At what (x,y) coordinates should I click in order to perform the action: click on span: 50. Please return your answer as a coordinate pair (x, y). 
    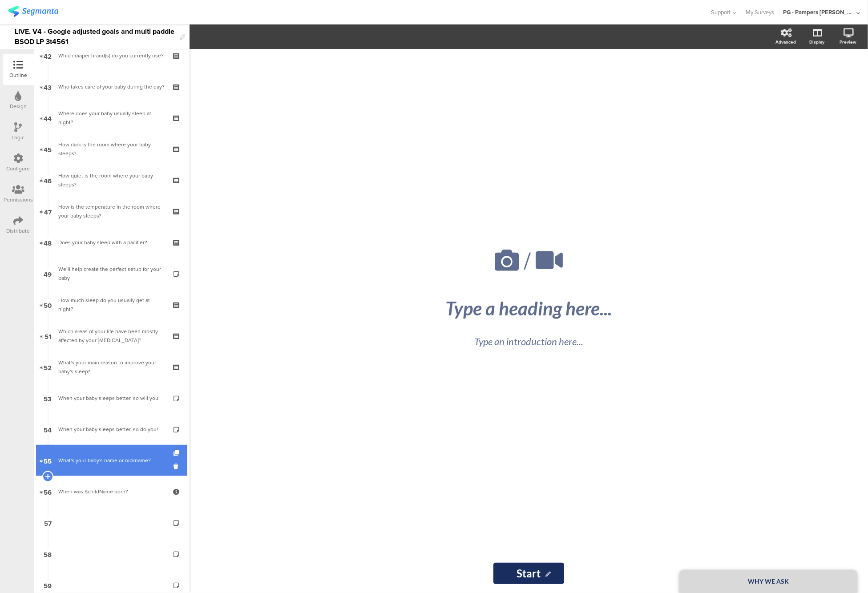
    Looking at the image, I should click on (48, 305).